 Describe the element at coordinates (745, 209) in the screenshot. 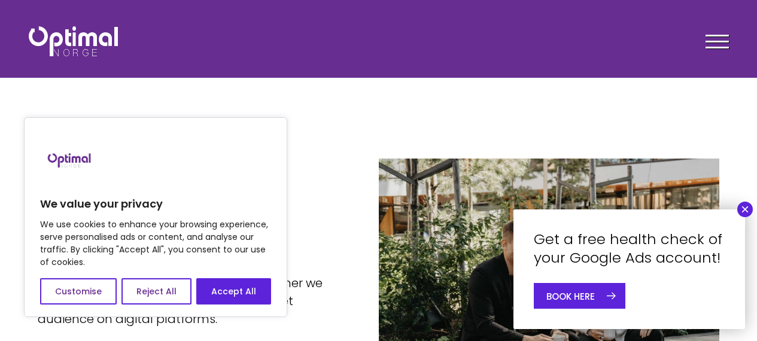

I see `button: Close` at that location.